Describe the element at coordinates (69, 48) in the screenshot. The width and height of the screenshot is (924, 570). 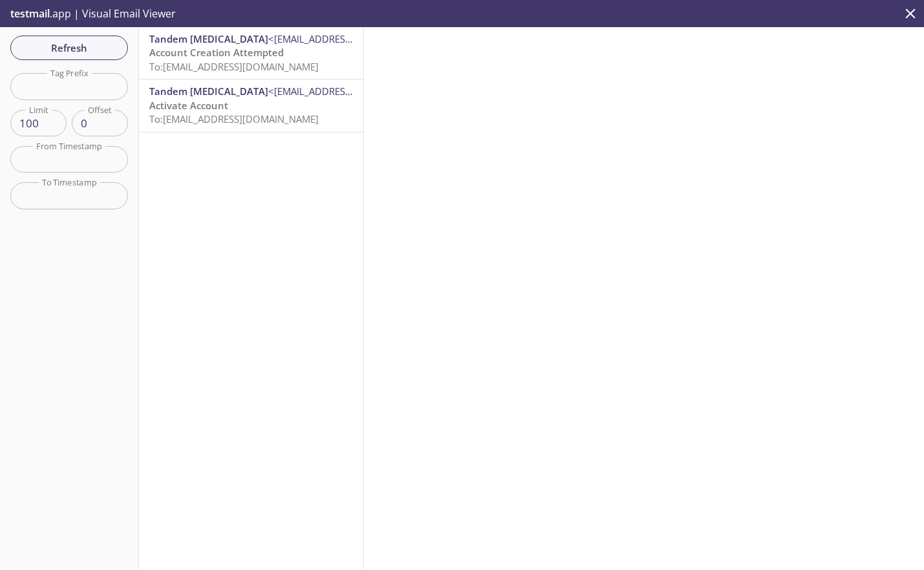
I see `button: Refresh` at that location.